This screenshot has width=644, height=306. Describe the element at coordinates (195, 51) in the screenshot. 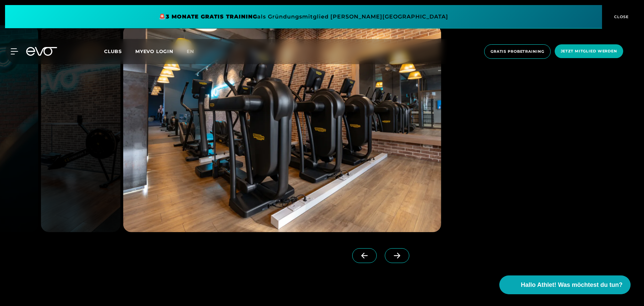

I see `a: en` at that location.